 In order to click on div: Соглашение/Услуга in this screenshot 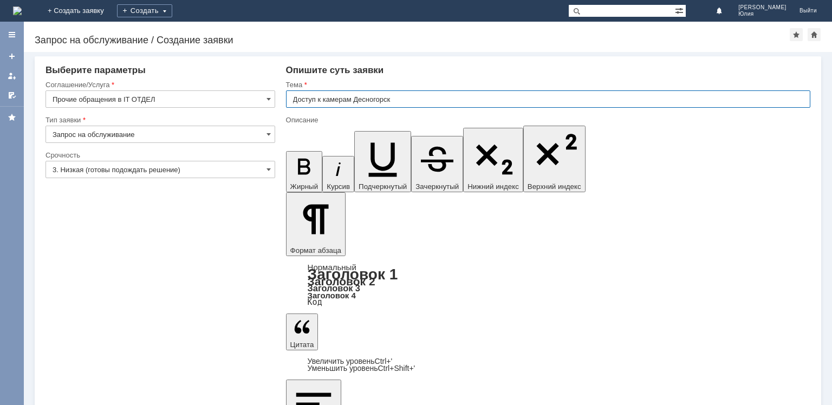, I will do `click(159, 85)`.